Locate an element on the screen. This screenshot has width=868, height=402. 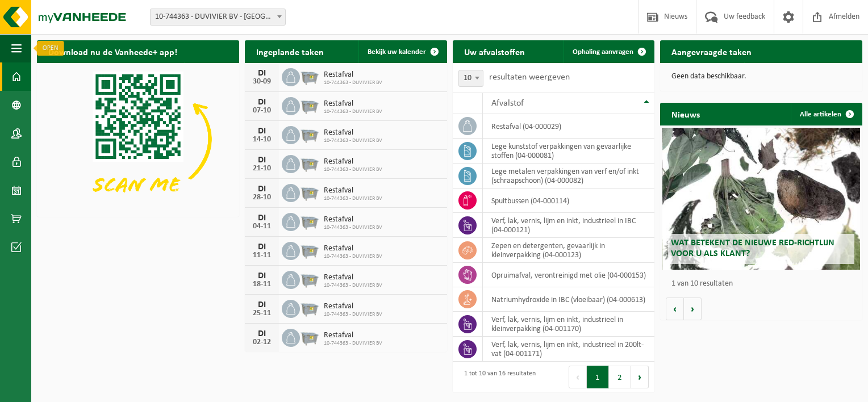
td: opruimafval, verontreinigd met olie (04-000153) is located at coordinates (568, 275).